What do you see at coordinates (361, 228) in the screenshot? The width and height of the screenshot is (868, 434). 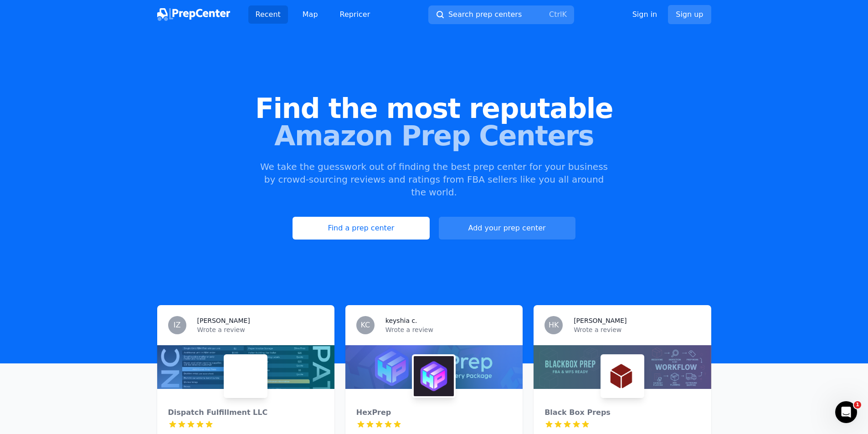 I see `a: Find a prep center` at bounding box center [361, 228].